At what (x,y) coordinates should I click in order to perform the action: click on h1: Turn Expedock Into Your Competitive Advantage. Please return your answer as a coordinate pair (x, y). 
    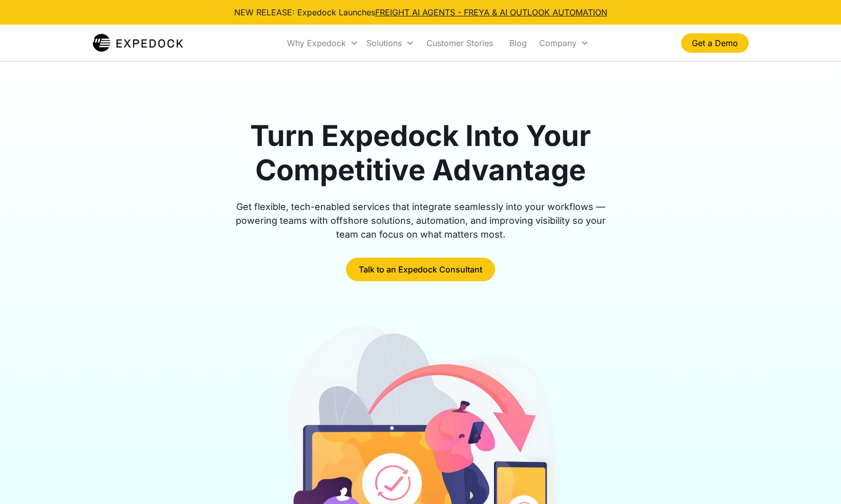
    Looking at the image, I should click on (421, 153).